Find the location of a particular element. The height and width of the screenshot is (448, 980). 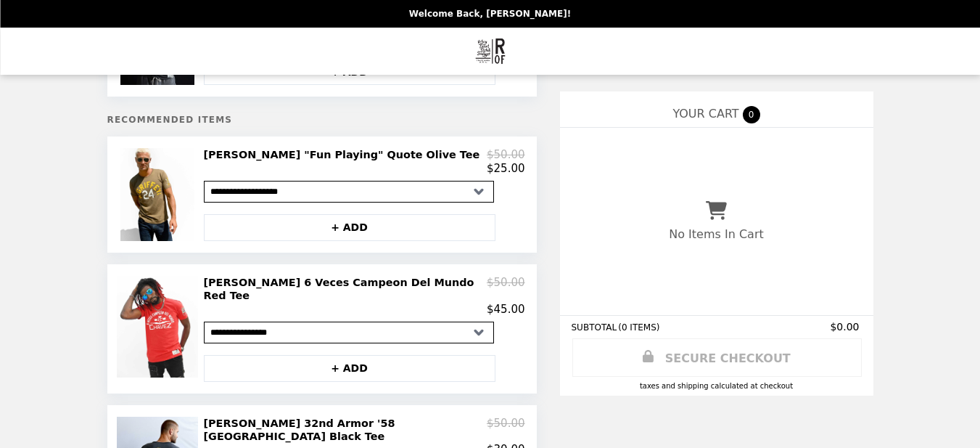

span: $0.00 is located at coordinates (845, 326).